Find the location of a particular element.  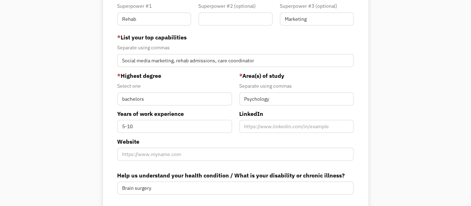

input: Videography, photography, accounting is located at coordinates (236, 61).